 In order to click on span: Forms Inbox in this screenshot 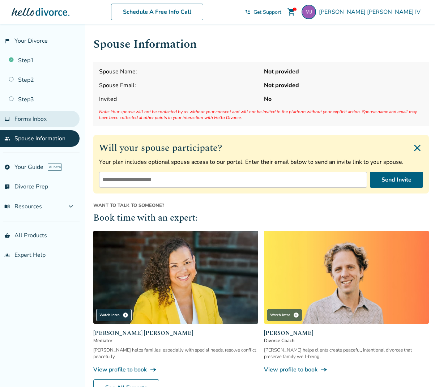, I will do `click(30, 119)`.